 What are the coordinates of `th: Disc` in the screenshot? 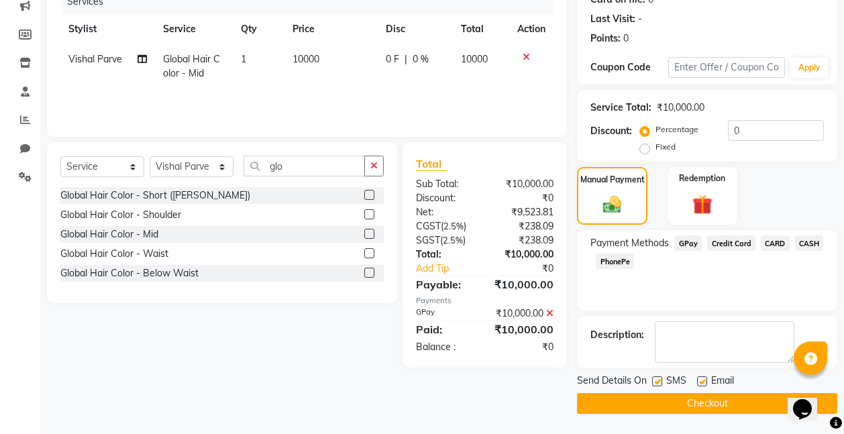 It's located at (415, 29).